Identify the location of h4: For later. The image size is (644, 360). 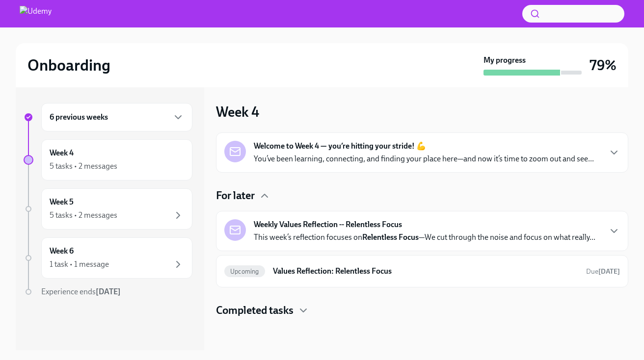
(235, 196).